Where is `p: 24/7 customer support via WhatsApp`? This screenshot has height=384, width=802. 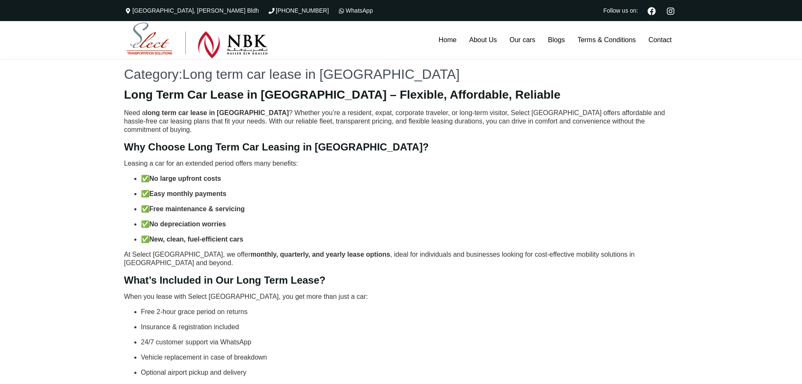
p: 24/7 customer support via WhatsApp is located at coordinates (410, 342).